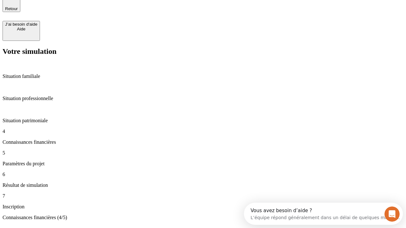 This screenshot has width=406, height=228. I want to click on p: Résultat de simulation, so click(203, 186).